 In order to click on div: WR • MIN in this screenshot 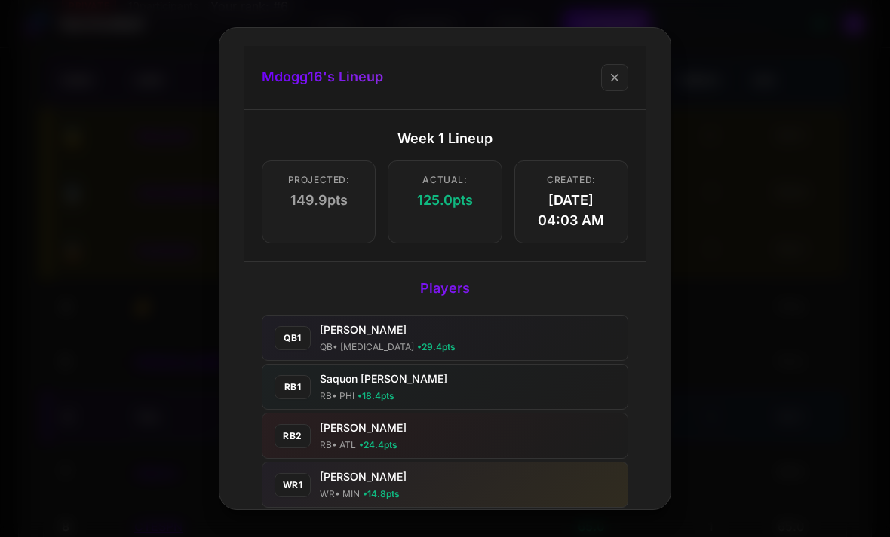, I will do `click(437, 495)`.